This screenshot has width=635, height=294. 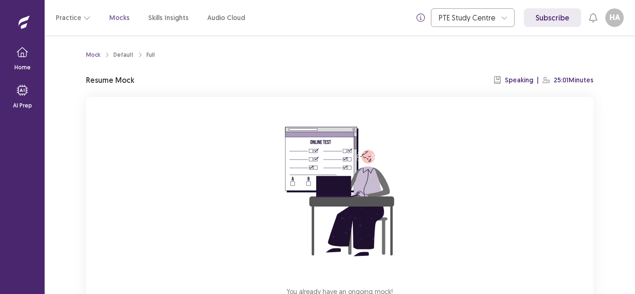 What do you see at coordinates (120, 55) in the screenshot?
I see `nav: breadcrumb` at bounding box center [120, 55].